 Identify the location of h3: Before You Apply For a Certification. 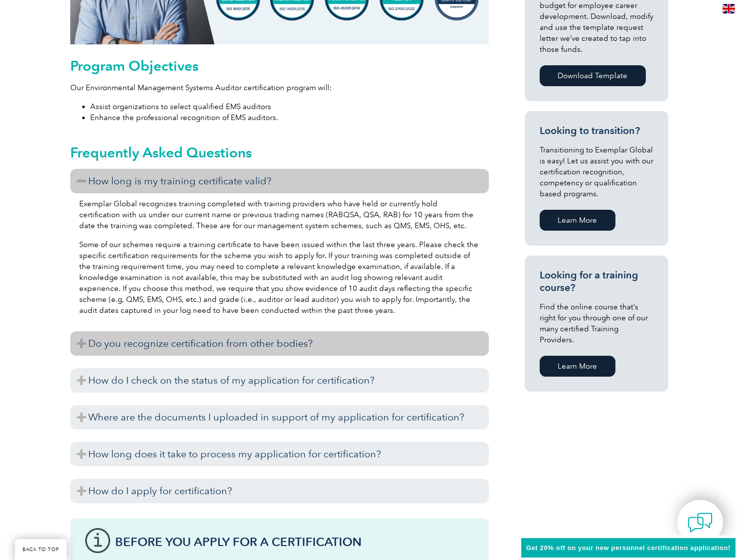
(294, 542).